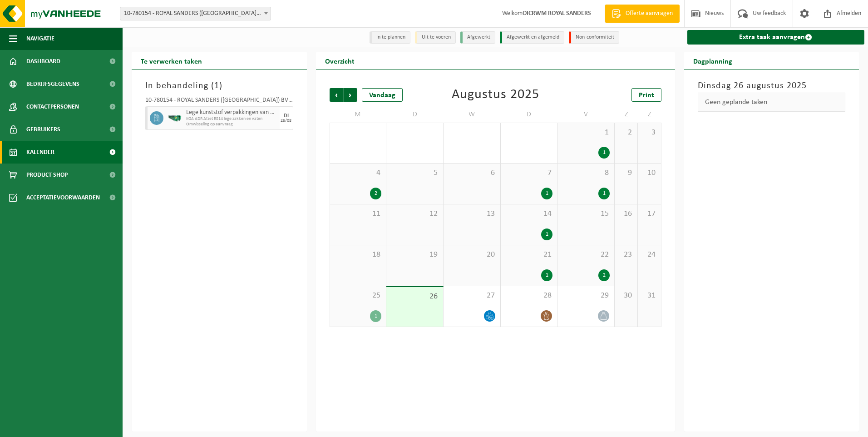  What do you see at coordinates (232, 119) in the screenshot?
I see `span: KGA ADR Afzet RS14 lege zakken en vaten` at bounding box center [232, 119].